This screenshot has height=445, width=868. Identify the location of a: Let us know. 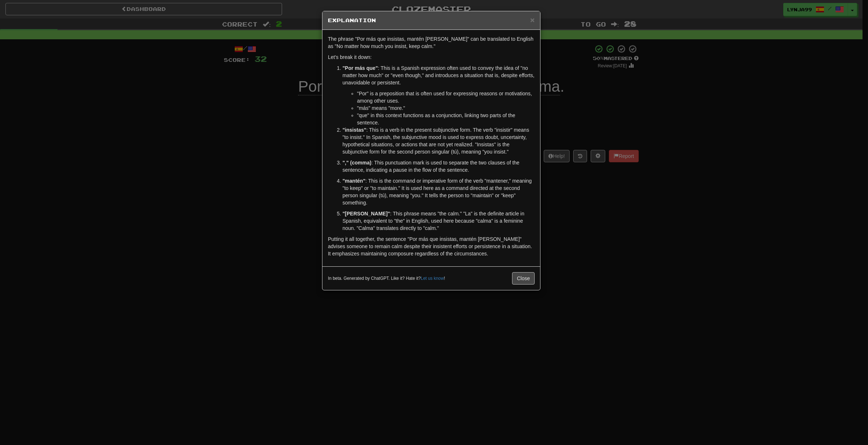
(432, 278).